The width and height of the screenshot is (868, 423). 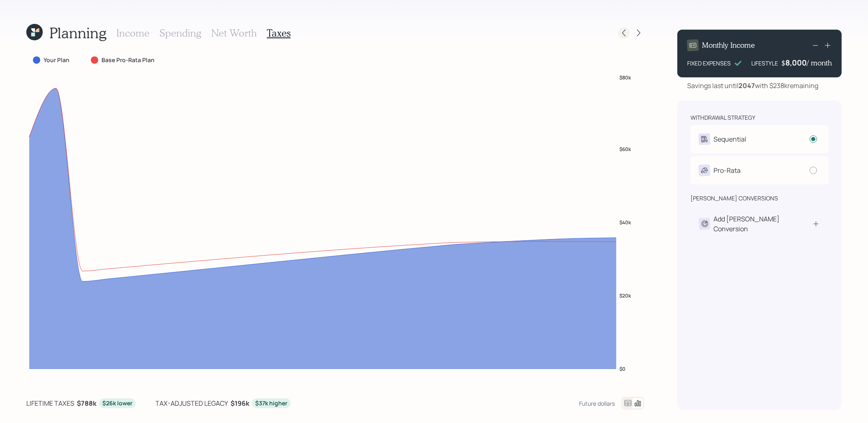 What do you see at coordinates (623, 369) in the screenshot?
I see `tspan: $0` at bounding box center [623, 369].